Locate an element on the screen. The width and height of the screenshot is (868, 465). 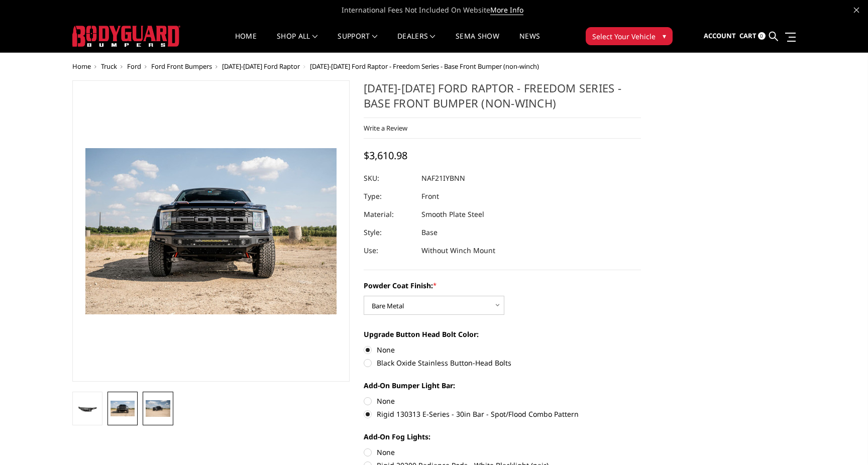
span: Ford is located at coordinates (134, 66).